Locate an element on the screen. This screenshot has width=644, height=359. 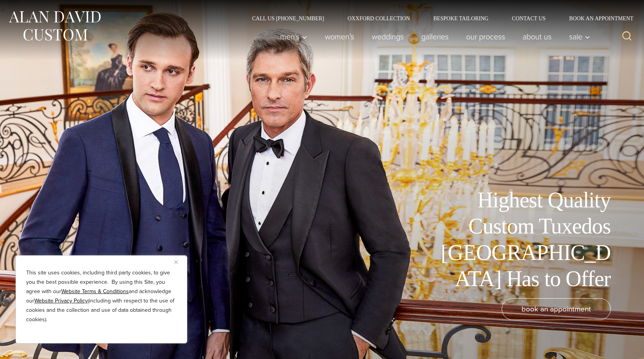
a: About Us is located at coordinates (537, 37).